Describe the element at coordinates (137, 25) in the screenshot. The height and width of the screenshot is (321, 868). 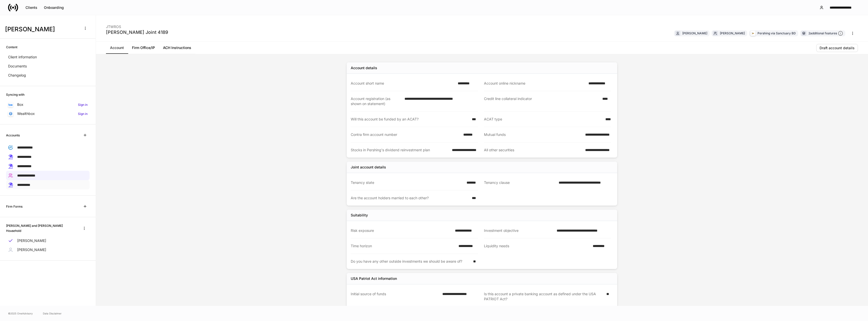
I see `div: JTWROS` at that location.